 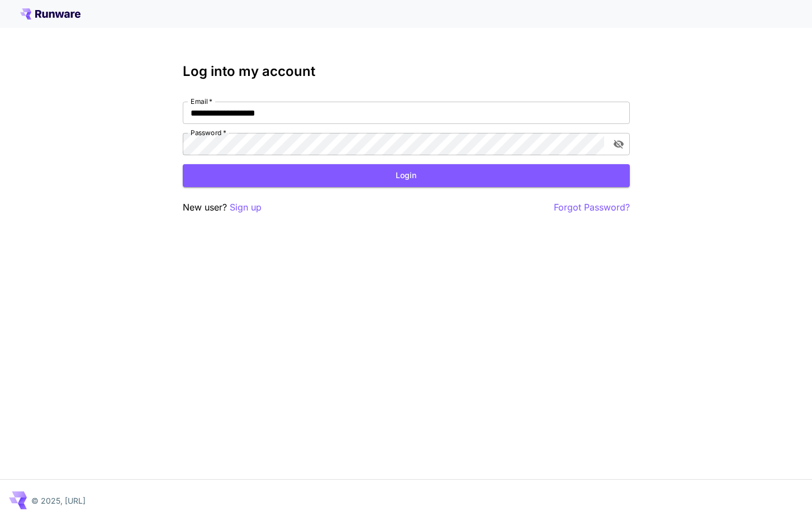 I want to click on p: New user?, so click(x=222, y=207).